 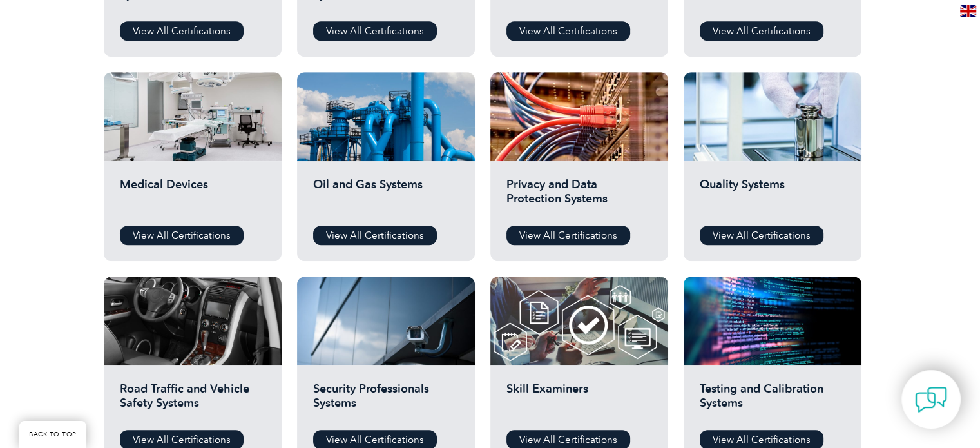 I want to click on img: en, so click(x=968, y=11).